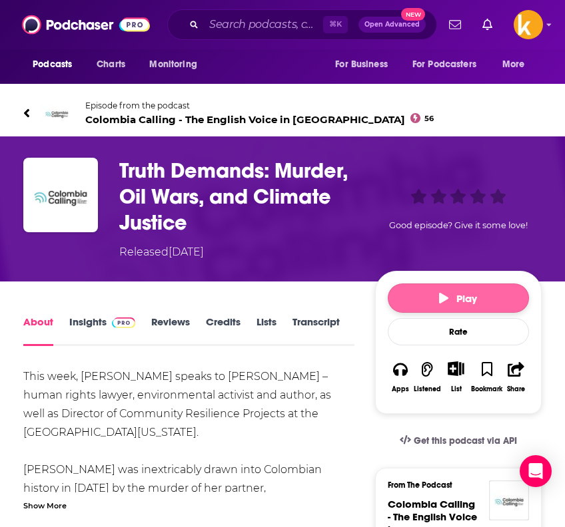 This screenshot has width=565, height=527. Describe the element at coordinates (535, 471) in the screenshot. I see `div: Open Intercom Messenger` at that location.